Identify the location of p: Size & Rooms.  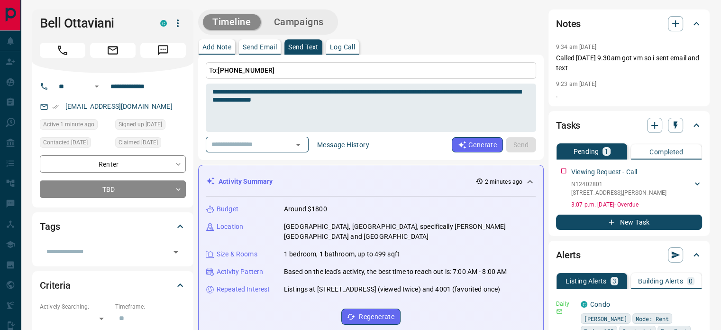
(237, 254).